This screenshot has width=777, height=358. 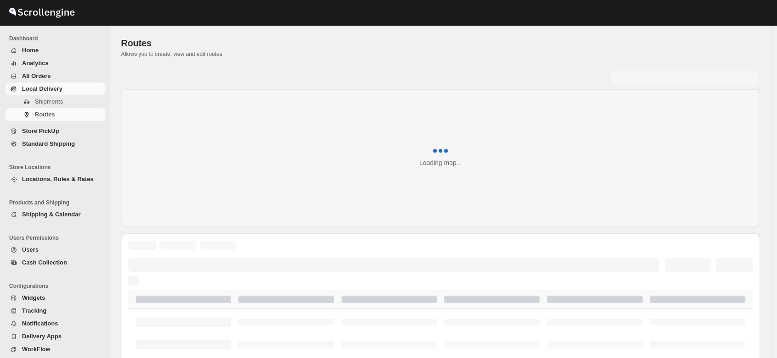 What do you see at coordinates (55, 215) in the screenshot?
I see `button: Shipping & Calendar` at bounding box center [55, 215].